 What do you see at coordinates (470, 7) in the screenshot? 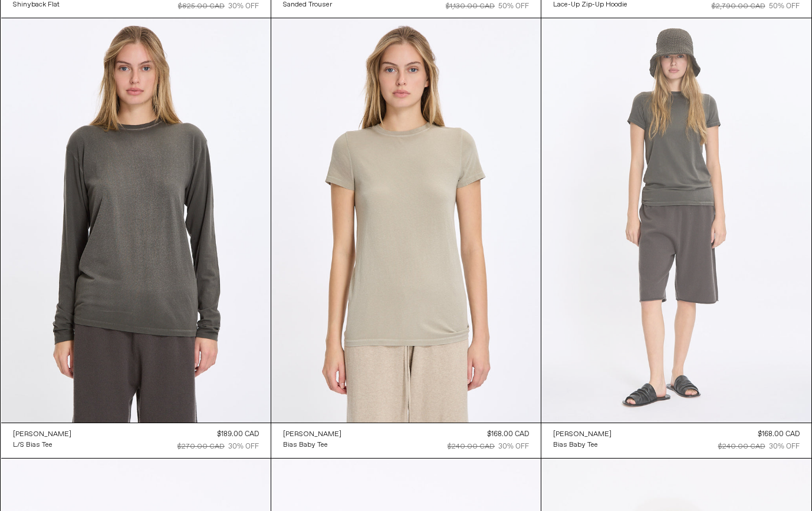
I see `div: $1,130.00 CAD` at bounding box center [470, 7].